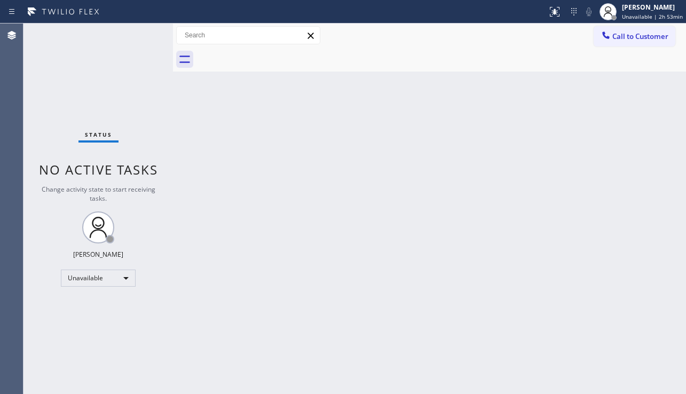  What do you see at coordinates (98, 169) in the screenshot?
I see `span: No active tasks` at bounding box center [98, 169].